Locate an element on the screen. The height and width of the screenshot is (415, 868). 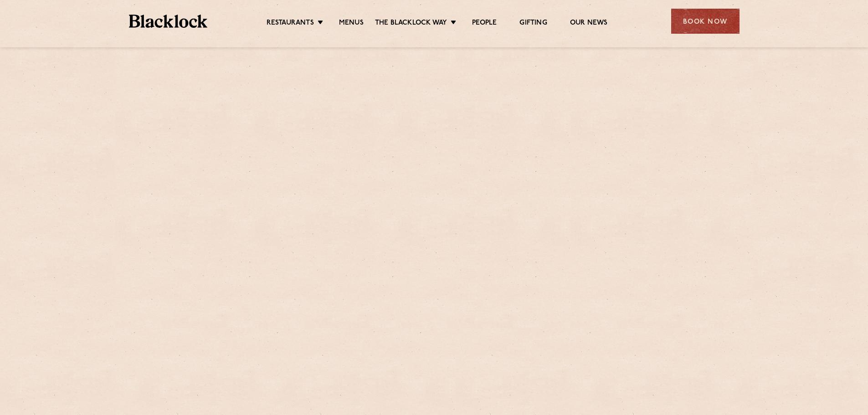
a: Our News is located at coordinates (589, 24).